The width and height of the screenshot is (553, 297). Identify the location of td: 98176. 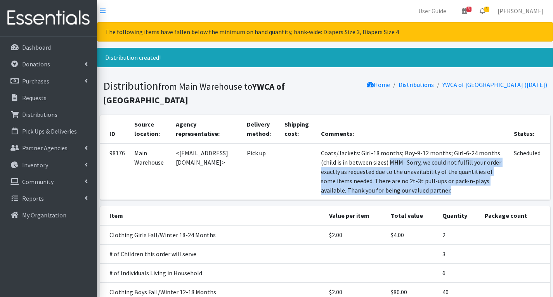
(115, 172).